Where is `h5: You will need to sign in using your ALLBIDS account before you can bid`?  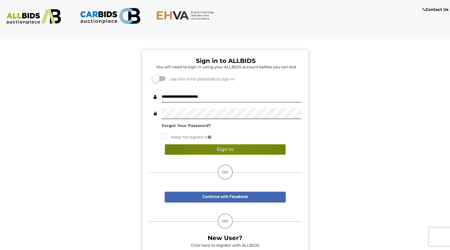 h5: You will need to sign in using your ALLBIDS account before you can bid is located at coordinates (226, 67).